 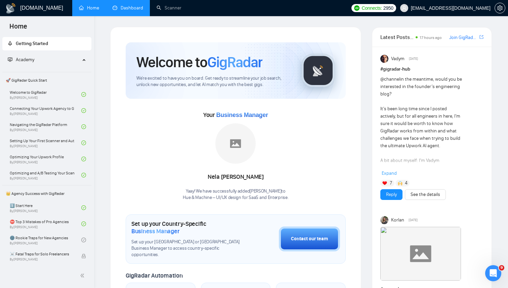 What do you see at coordinates (390, 79) in the screenshot?
I see `span: @channel` at bounding box center [390, 79].